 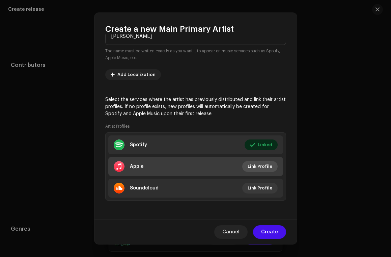 What do you see at coordinates (117, 126) in the screenshot?
I see `small: Artist Profiles` at bounding box center [117, 126].